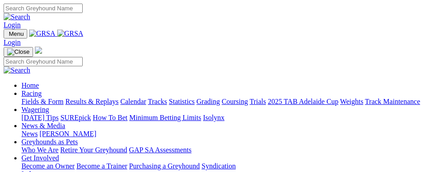  Describe the element at coordinates (43, 125) in the screenshot. I see `a: News & Media` at that location.